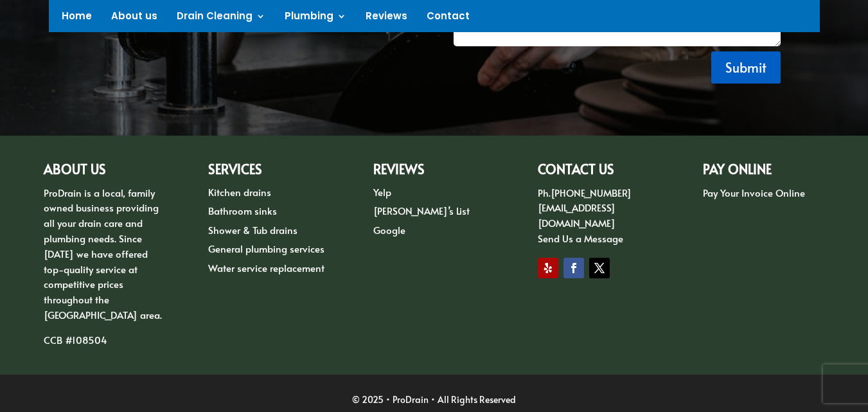 Image resolution: width=868 pixels, height=412 pixels. Describe the element at coordinates (105, 172) in the screenshot. I see `h2: ABOUT US` at that location.